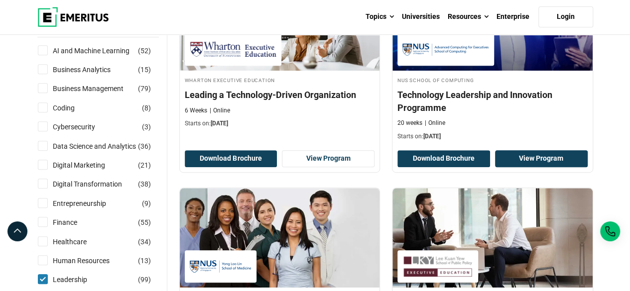 The image size is (630, 291). I want to click on a: Business Analytics, so click(92, 70).